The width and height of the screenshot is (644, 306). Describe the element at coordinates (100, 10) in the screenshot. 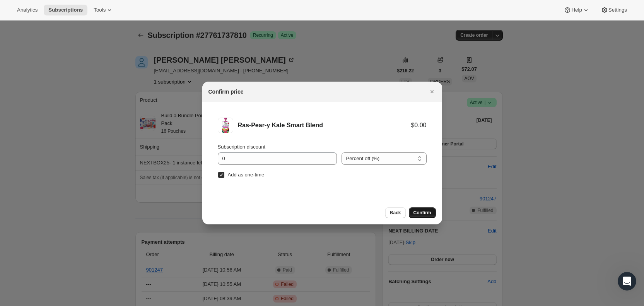

I see `span: Tools` at that location.